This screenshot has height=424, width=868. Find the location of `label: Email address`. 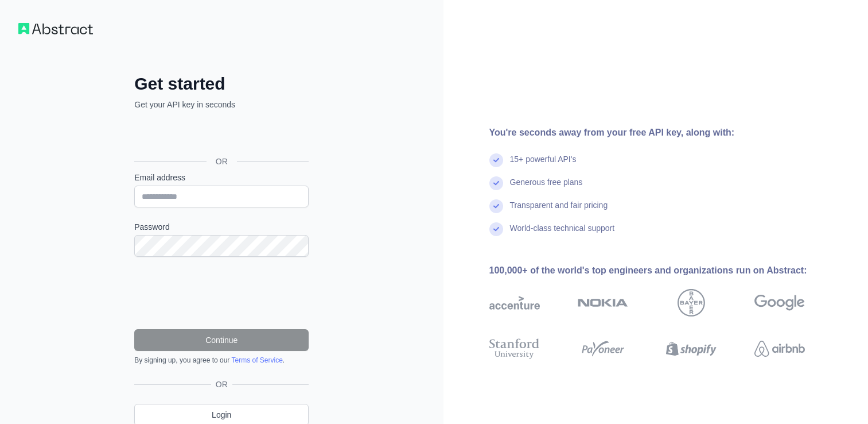

label: Email address is located at coordinates (222, 178).